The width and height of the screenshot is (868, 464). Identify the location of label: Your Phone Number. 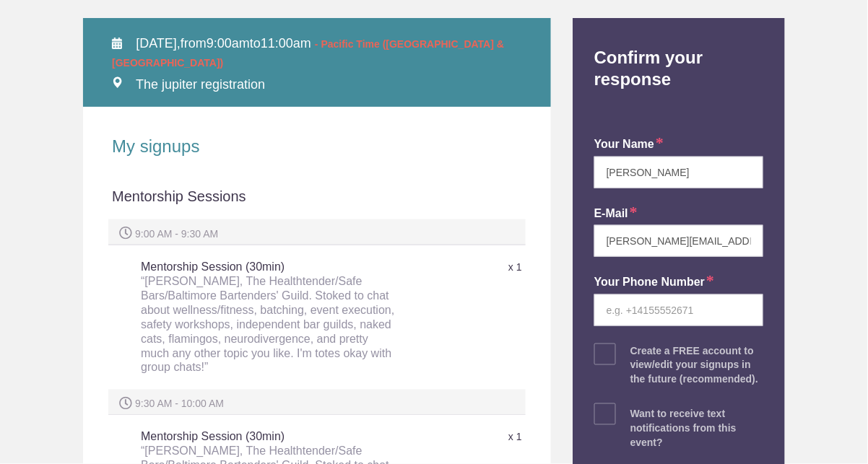
(654, 282).